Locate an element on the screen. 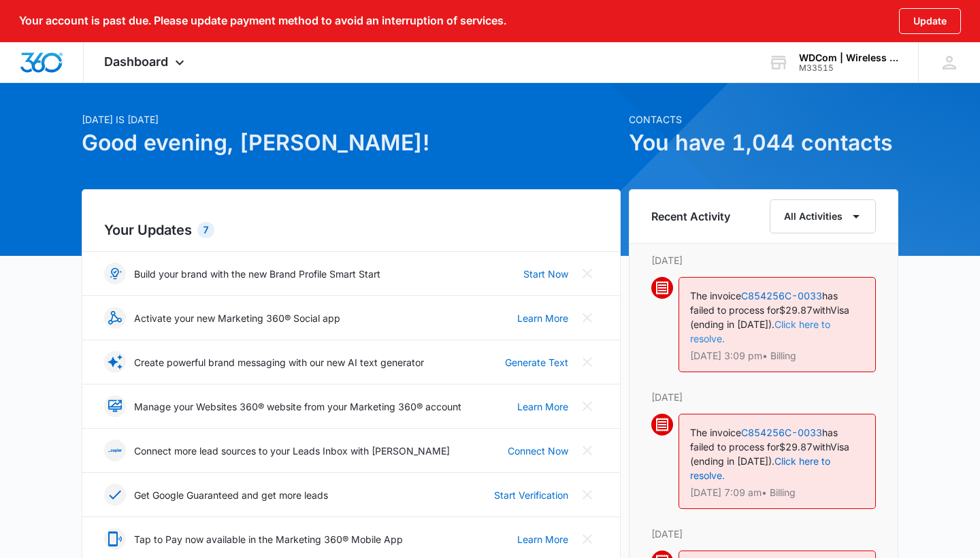 The image size is (980, 558). div: 7 is located at coordinates (206, 230).